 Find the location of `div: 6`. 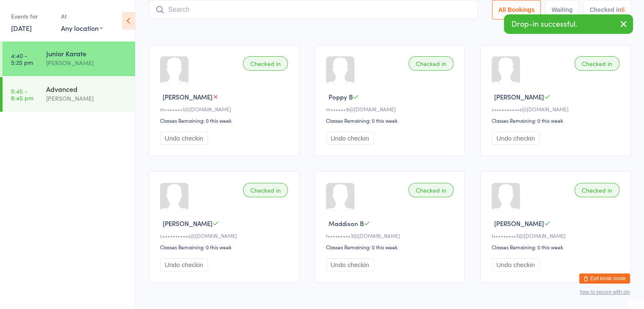

div: 6 is located at coordinates (623, 9).